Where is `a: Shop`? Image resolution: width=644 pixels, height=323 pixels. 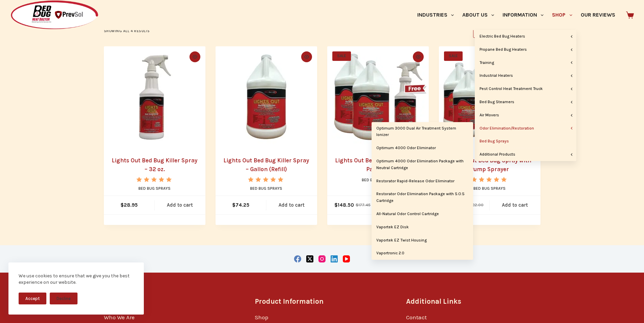
a: Shop is located at coordinates (261, 318).